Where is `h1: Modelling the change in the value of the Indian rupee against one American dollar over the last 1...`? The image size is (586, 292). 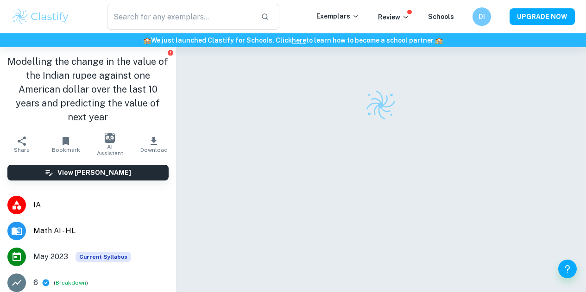
h1: Modelling the change in the value of the Indian rupee against one American dollar over the last 1... is located at coordinates (88, 89).